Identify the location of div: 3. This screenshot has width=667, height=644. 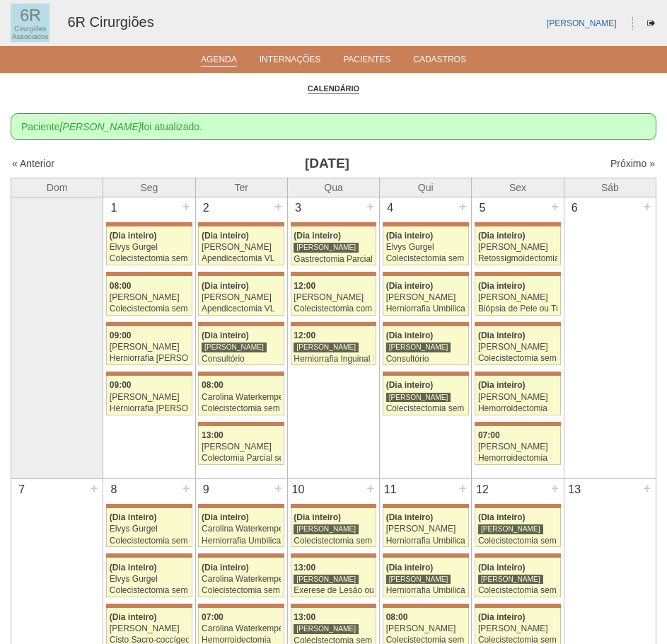
(297, 208).